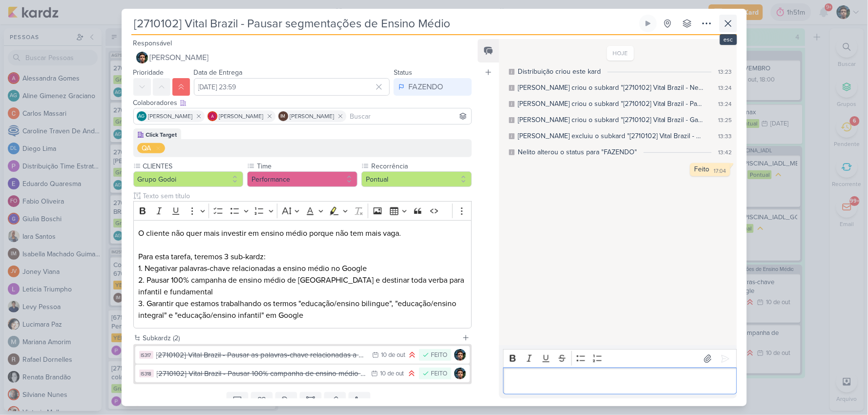 This screenshot has height=415, width=868. I want to click on input: Kard Sem Título, so click(384, 24).